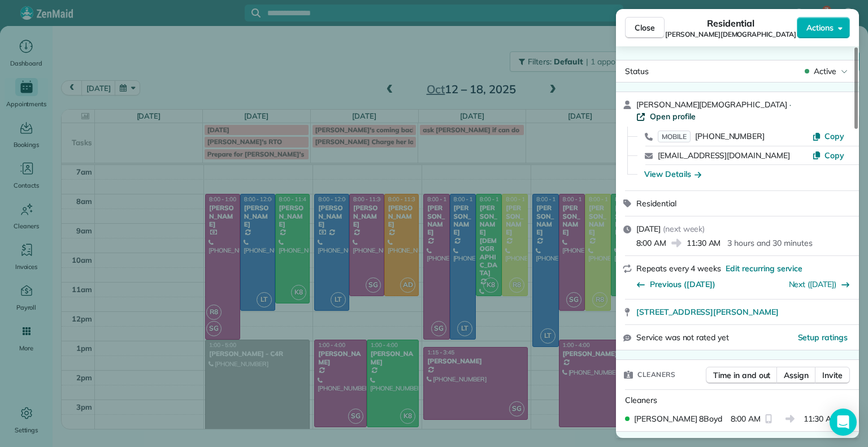 Image resolution: width=868 pixels, height=447 pixels. I want to click on span: Status, so click(637, 71).